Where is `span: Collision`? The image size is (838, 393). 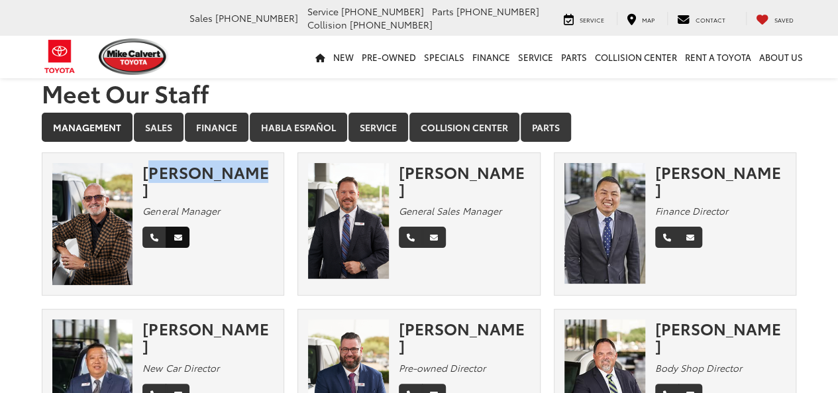 span: Collision is located at coordinates (327, 25).